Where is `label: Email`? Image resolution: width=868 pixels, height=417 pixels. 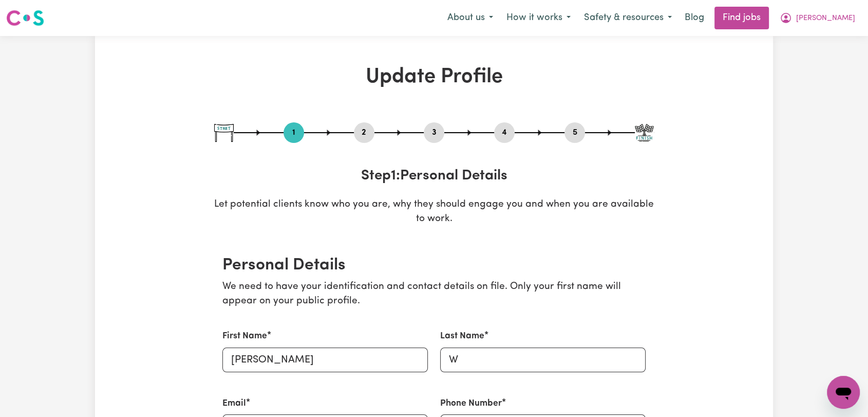
label: Email is located at coordinates (234, 403).